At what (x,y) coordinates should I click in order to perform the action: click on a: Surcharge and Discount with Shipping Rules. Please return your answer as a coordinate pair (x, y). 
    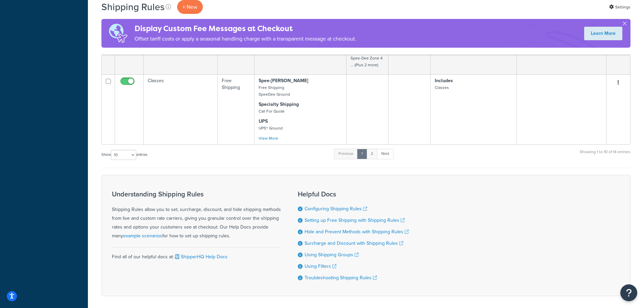
    Looking at the image, I should click on (354, 243).